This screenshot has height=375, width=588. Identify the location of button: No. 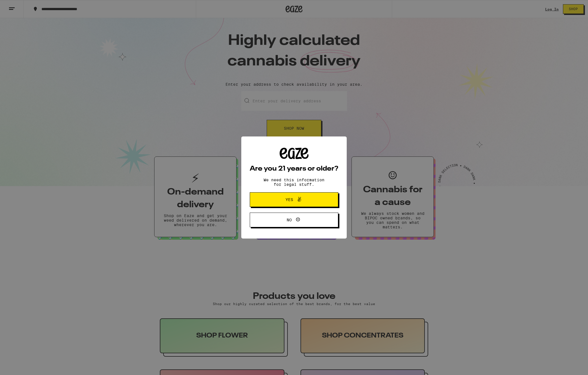
(294, 220).